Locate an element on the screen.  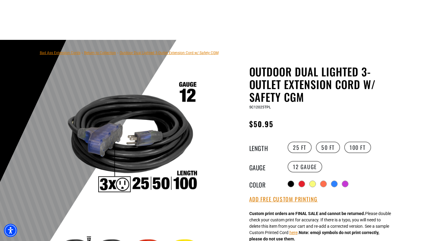
span: $50.95 is located at coordinates (262, 124).